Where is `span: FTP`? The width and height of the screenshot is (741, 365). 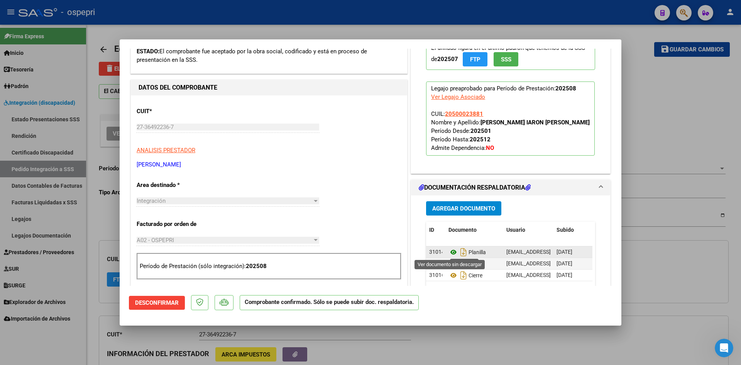 span: FTP is located at coordinates (475, 59).